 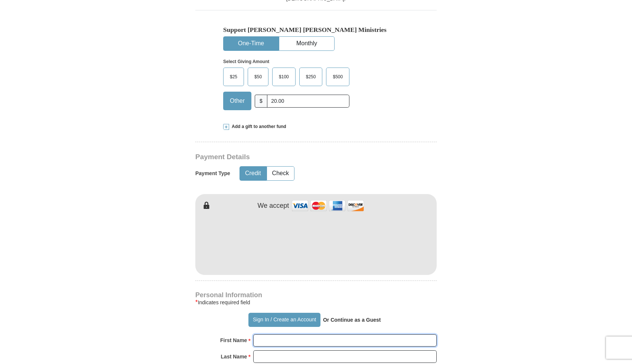 I want to click on span: Add a gift to another fund, so click(x=257, y=126).